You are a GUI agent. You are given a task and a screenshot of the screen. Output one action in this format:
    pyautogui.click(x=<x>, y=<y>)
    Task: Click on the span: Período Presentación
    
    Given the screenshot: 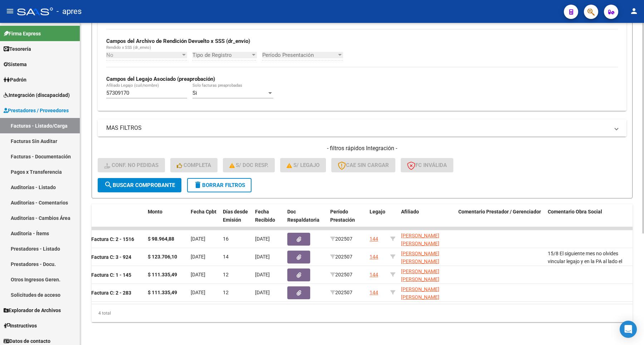 What is the action you would take?
    pyautogui.click(x=299, y=55)
    